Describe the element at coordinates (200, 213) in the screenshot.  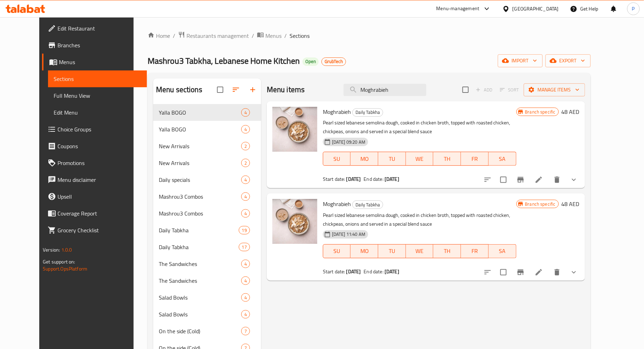
I see `span: Mashrou3 Combos` at that location.